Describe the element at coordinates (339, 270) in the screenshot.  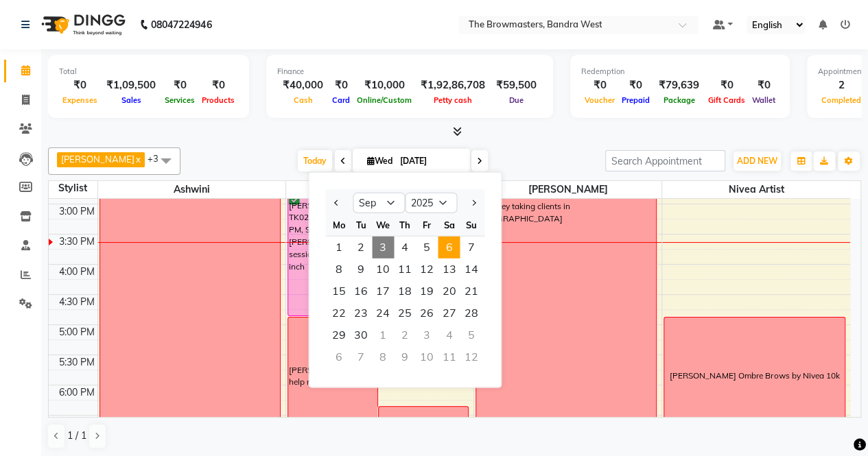
I see `div: Monday, September 8, 2025` at that location.